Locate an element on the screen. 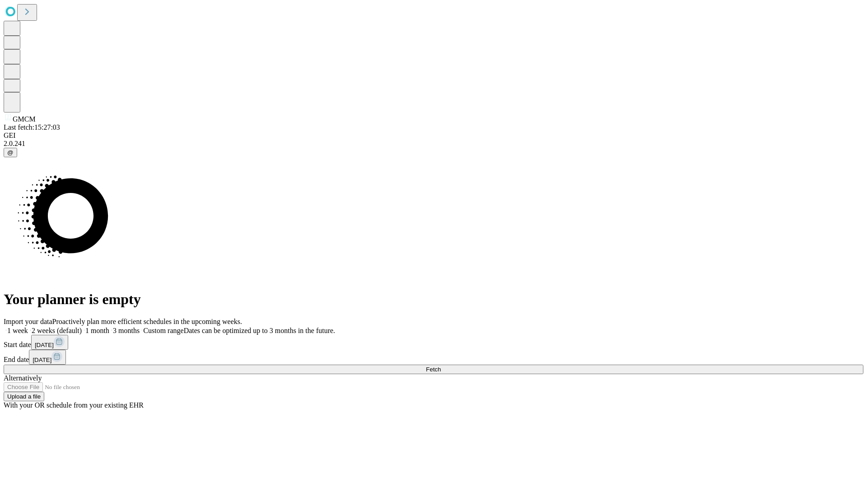  button: Upload a file is located at coordinates (24, 396).